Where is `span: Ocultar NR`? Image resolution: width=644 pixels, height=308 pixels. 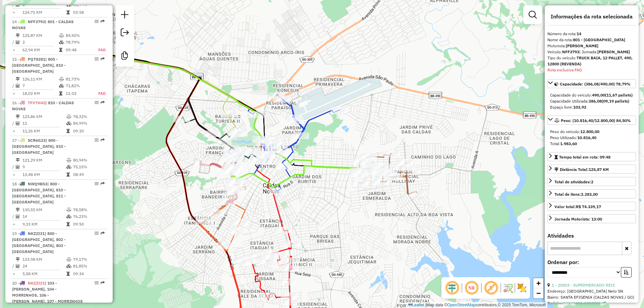
span: Ocultar NR is located at coordinates (472, 288).